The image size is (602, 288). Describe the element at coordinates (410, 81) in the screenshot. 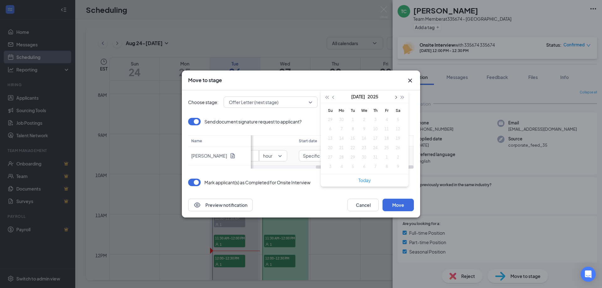

I see `svg: Cross` at that location.